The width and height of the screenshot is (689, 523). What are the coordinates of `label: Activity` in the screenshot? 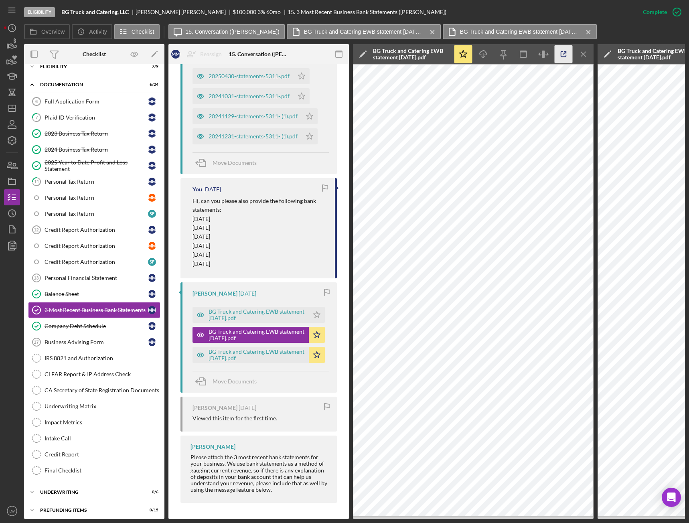 It's located at (98, 32).